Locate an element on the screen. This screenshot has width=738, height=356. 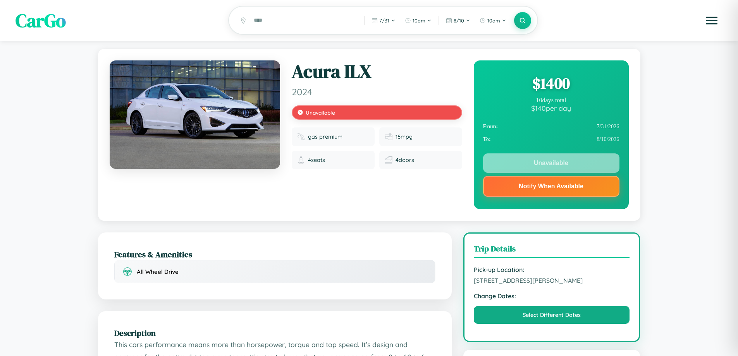
span: All Wheel Drive is located at coordinates (158, 272).